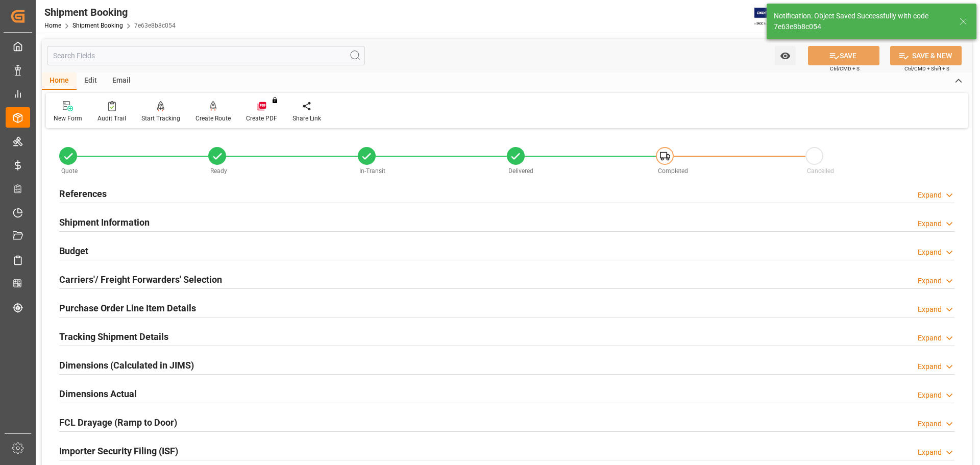 This screenshot has width=980, height=465. Describe the element at coordinates (114, 336) in the screenshot. I see `h2: Tracking Shipment Details` at that location.